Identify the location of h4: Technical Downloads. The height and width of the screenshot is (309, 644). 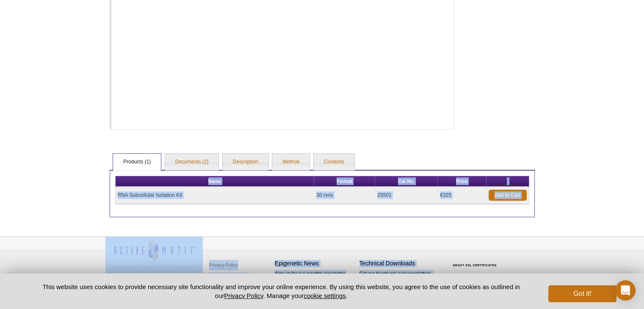
(399, 263).